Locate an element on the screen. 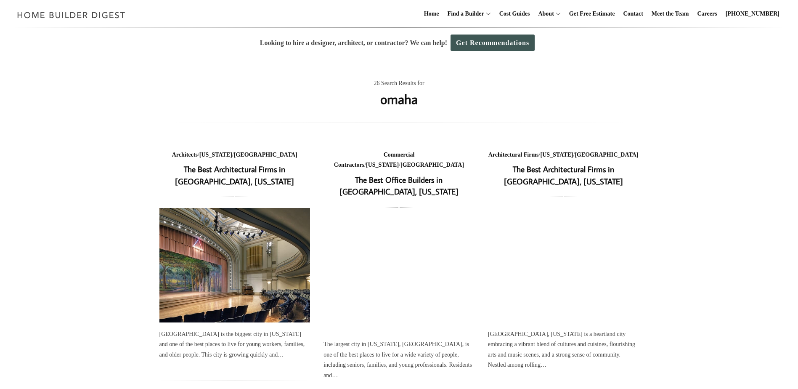 The image size is (798, 389). img: Home Builder Digest is located at coordinates (71, 15).